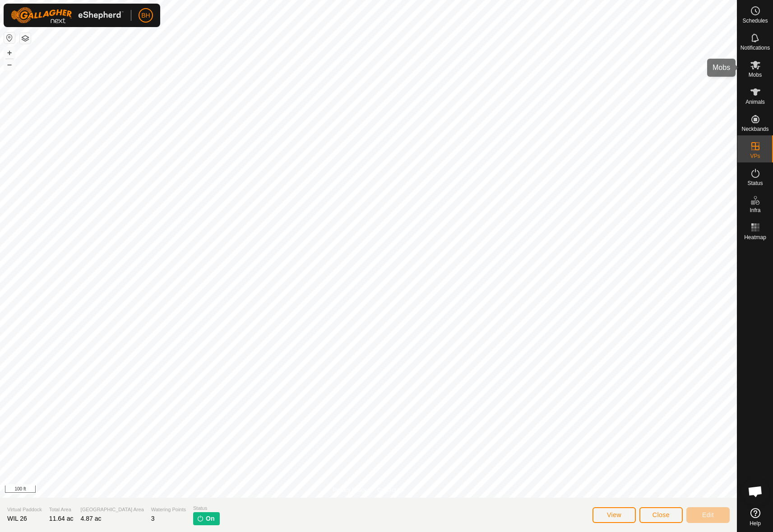  I want to click on span: 11.64 ac, so click(62, 518).